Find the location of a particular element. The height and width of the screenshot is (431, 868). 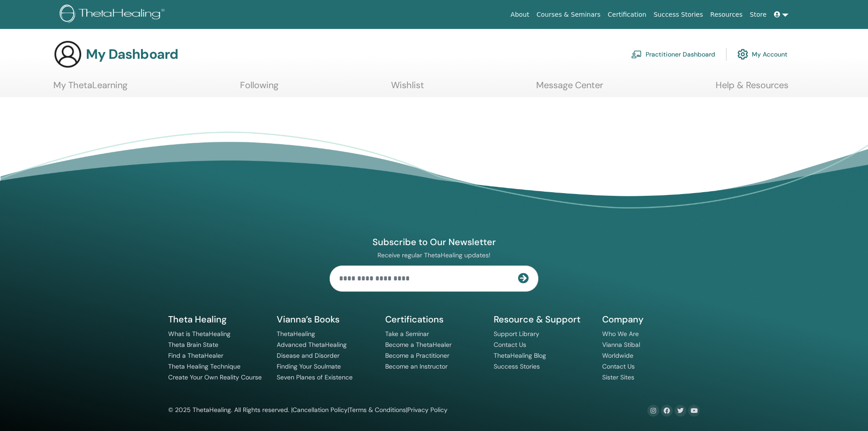

a: Take a Seminar is located at coordinates (407, 334).